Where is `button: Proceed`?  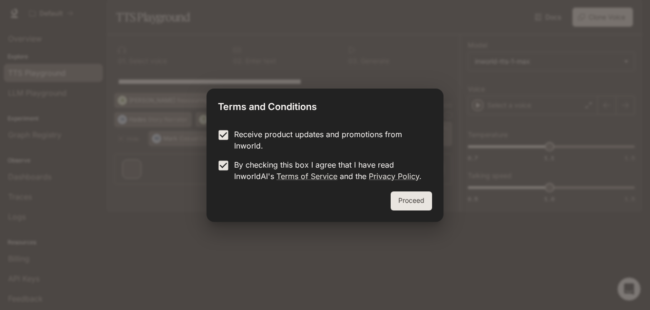 button: Proceed is located at coordinates (411, 201).